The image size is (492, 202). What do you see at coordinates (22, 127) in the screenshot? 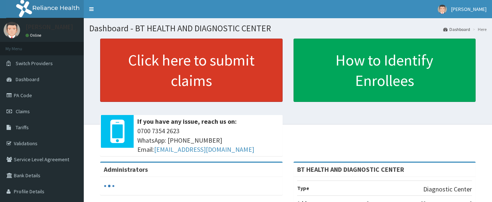
I see `span: Tariffs` at bounding box center [22, 127].